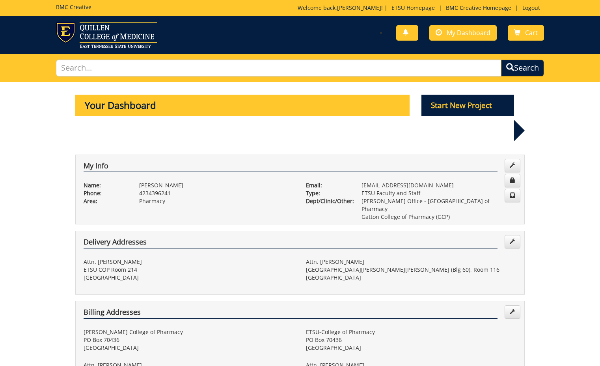  Describe the element at coordinates (74, 7) in the screenshot. I see `h5: BMC Creative` at that location.